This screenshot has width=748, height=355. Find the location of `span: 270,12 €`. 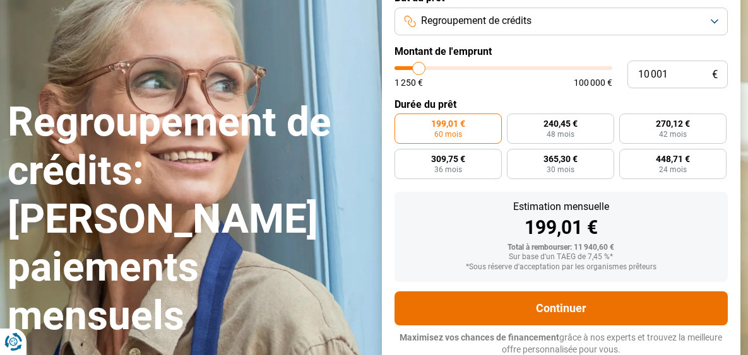

span: 270,12 € is located at coordinates (673, 124).